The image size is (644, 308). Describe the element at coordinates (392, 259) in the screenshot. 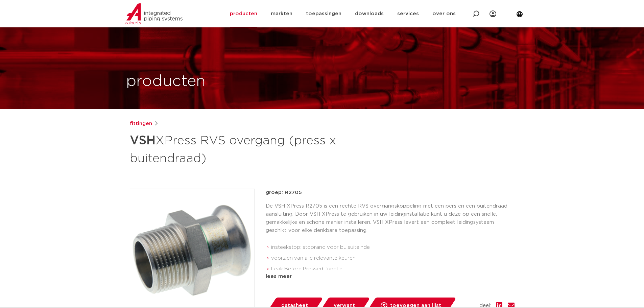

I see `li: voorzien van alle relevante keuren` at that location.